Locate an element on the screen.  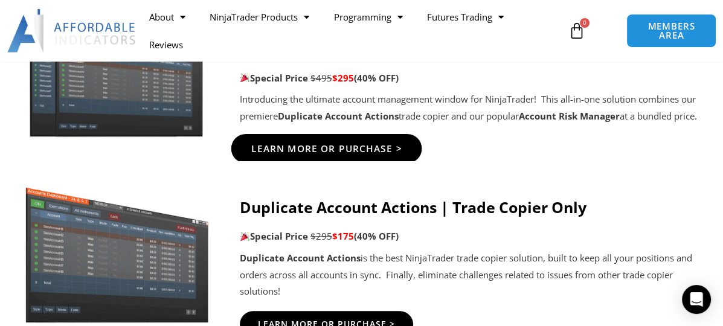
span: $495 is located at coordinates (321, 78).